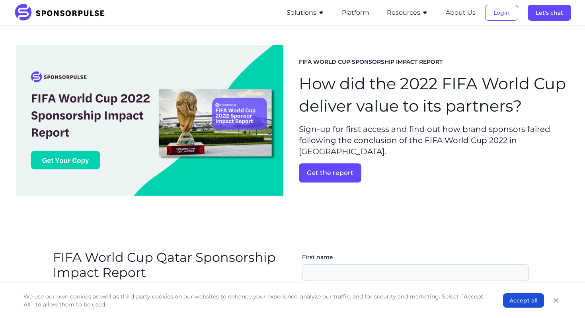  What do you see at coordinates (255, 300) in the screenshot?
I see `p: We use our own cookies as well as third-party cookies on our websites to enhance your experience,...` at bounding box center [255, 300].